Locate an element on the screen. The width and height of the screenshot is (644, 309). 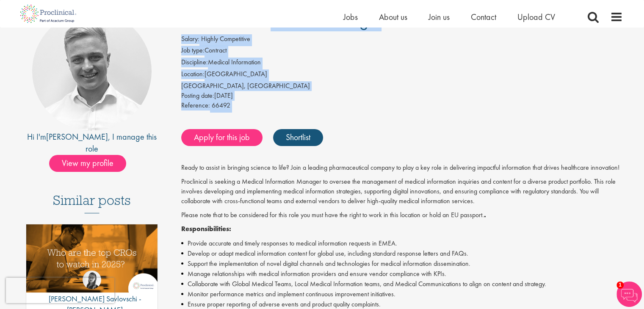
span: Join us is located at coordinates (439, 17).